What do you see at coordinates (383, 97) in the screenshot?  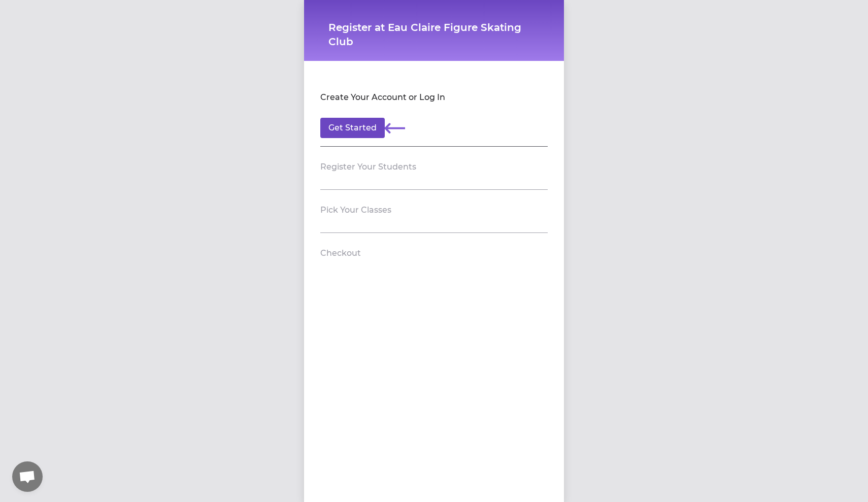 I see `h2: Create Your Account or Log In` at bounding box center [383, 97].